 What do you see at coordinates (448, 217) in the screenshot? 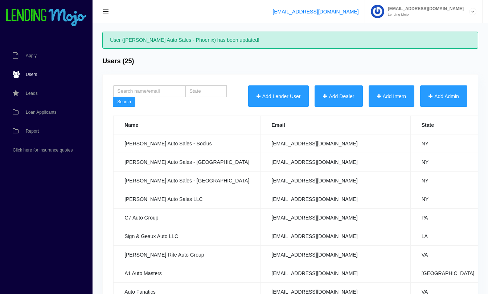
I see `td: PA` at bounding box center [448, 217].